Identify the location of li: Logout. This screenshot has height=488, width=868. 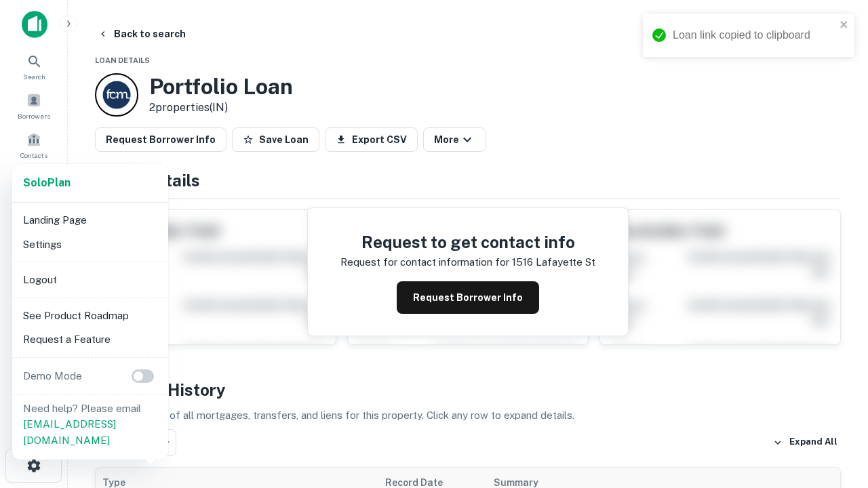
(90, 280).